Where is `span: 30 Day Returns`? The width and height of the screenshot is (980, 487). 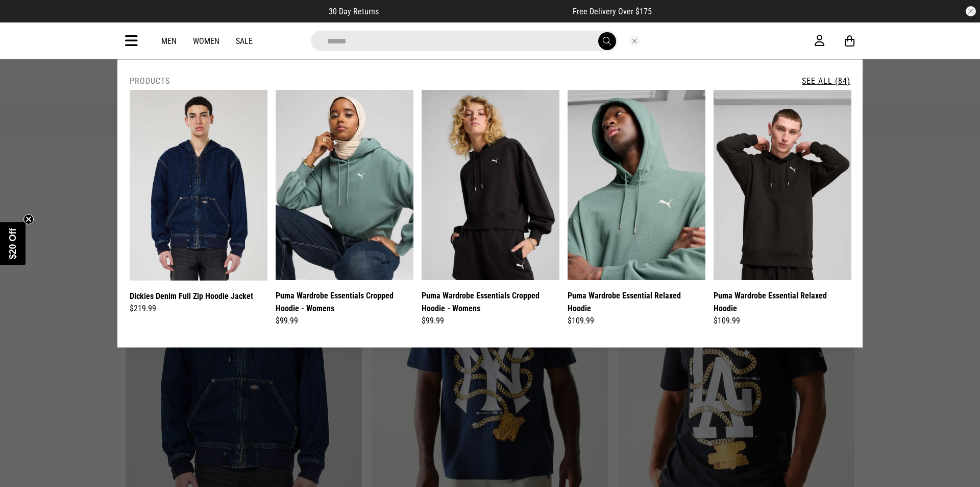 span: 30 Day Returns is located at coordinates (354, 11).